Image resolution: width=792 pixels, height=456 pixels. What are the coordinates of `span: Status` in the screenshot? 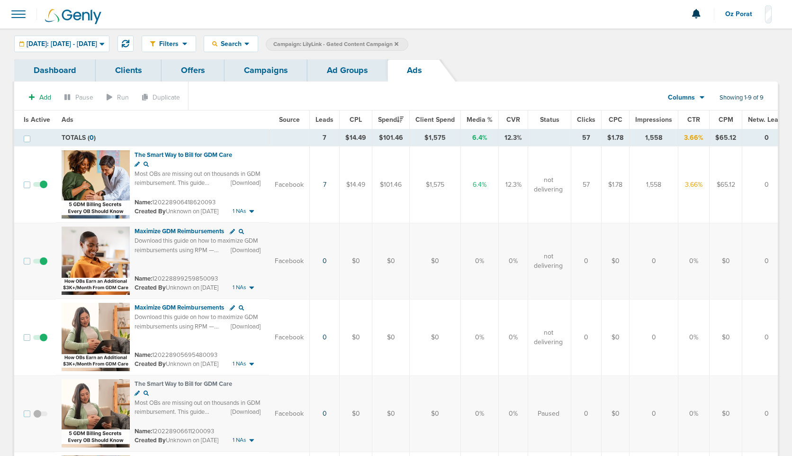 It's located at (549, 119).